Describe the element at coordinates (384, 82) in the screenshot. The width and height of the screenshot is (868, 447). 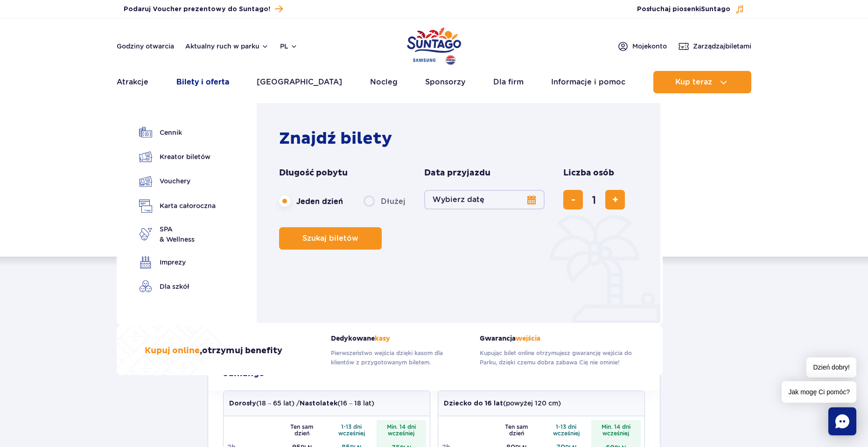
I see `a: Nocleg` at that location.